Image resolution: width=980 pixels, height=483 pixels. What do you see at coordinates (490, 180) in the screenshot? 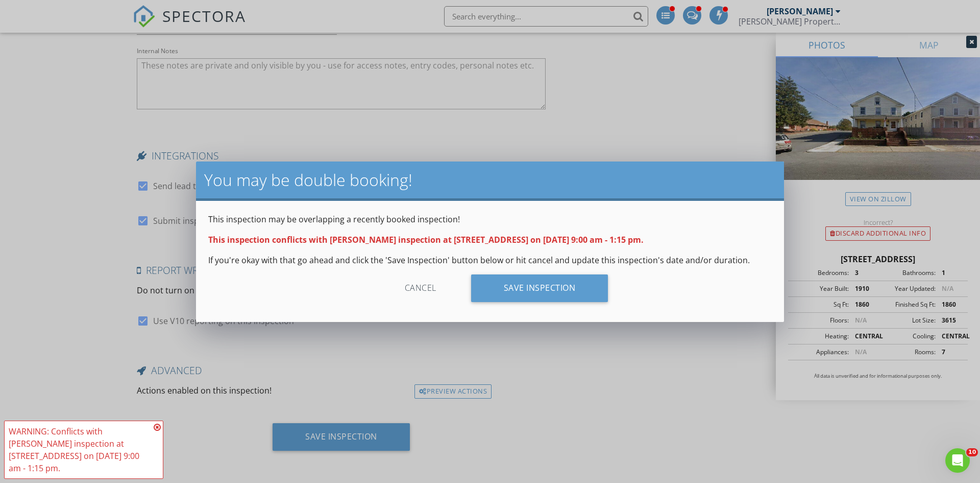
I see `h2: You may be double booking!` at bounding box center [490, 180].